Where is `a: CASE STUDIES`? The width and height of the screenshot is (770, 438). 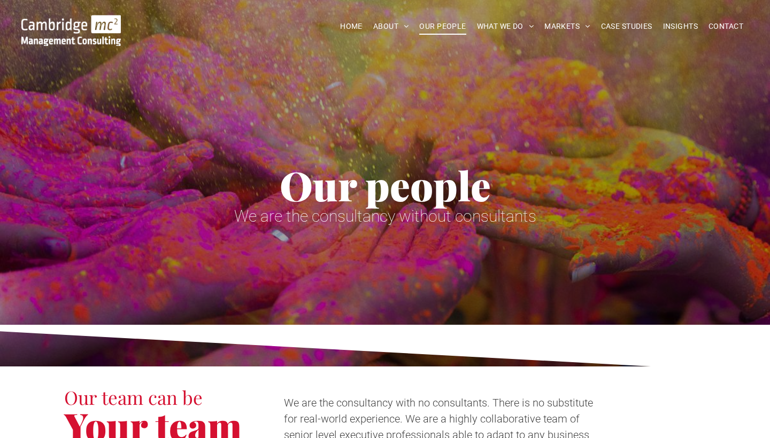 a: CASE STUDIES is located at coordinates (627, 26).